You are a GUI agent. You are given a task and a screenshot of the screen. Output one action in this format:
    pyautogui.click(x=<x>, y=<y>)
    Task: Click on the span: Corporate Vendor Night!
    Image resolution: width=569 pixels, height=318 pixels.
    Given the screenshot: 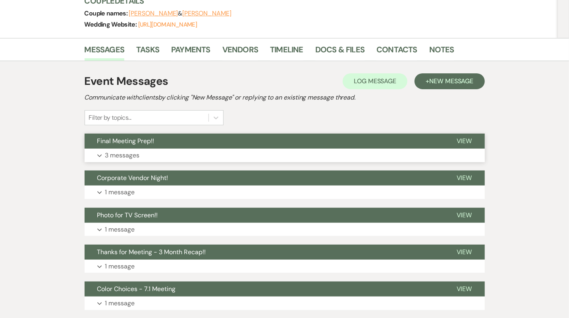 What is the action you would take?
    pyautogui.click(x=133, y=178)
    